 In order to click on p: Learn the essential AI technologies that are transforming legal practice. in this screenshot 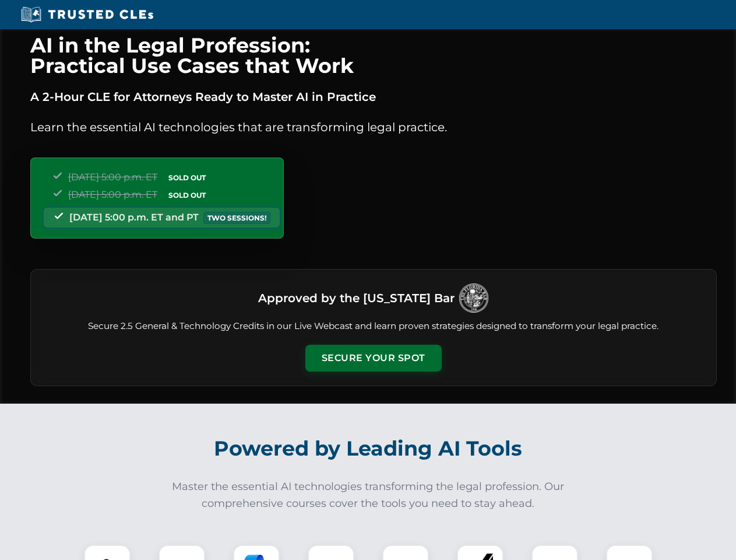, I will do `click(373, 127)`.